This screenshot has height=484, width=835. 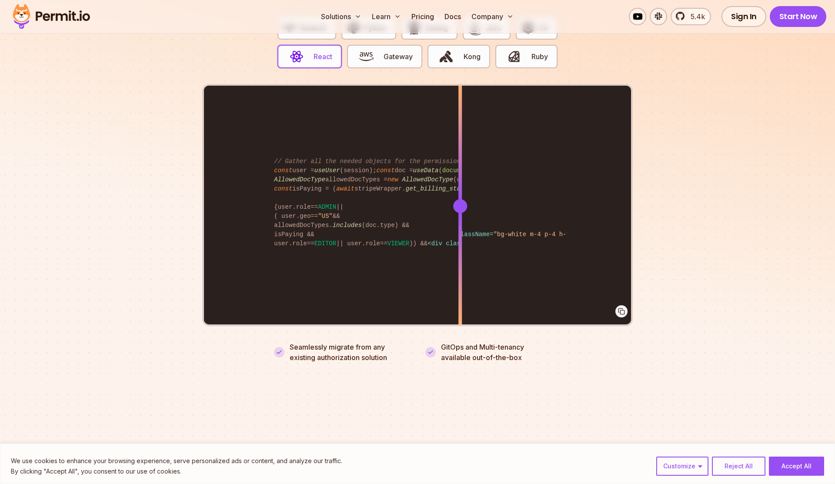 What do you see at coordinates (457, 171) in the screenshot?
I see `span: document` at bounding box center [457, 171].